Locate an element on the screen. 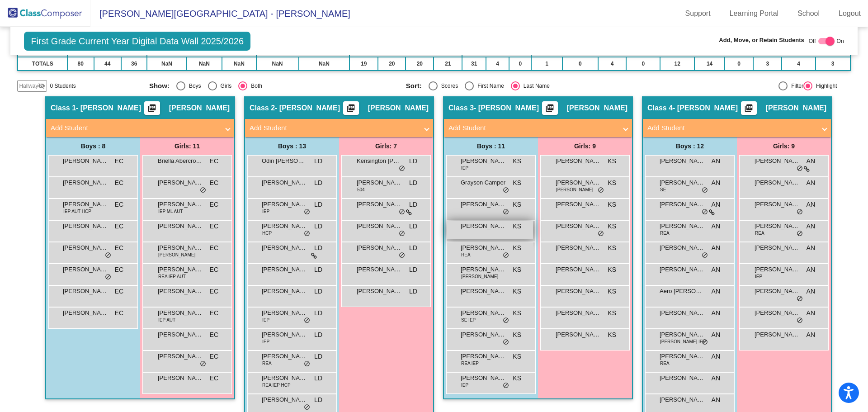 Image resolution: width=868 pixels, height=412 pixels. span: Show: is located at coordinates (159, 86).